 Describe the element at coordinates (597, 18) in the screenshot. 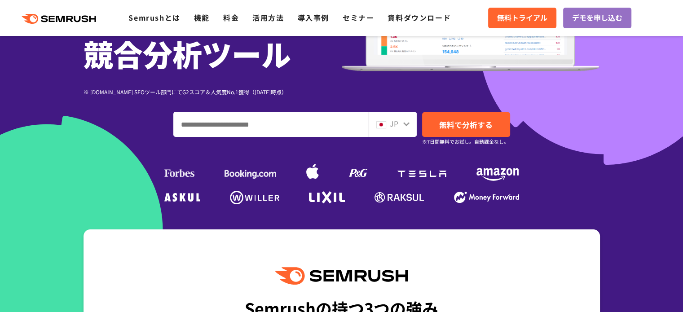

I see `a: デモを申し込む` at that location.